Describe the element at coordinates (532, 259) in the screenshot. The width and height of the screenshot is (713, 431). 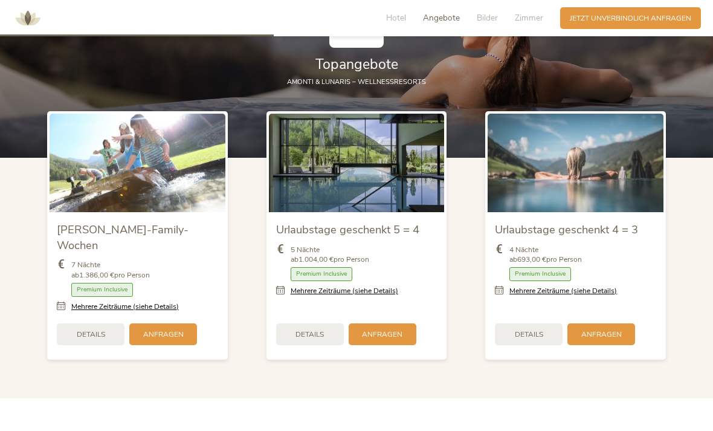
I see `b: 693,00 €` at that location.